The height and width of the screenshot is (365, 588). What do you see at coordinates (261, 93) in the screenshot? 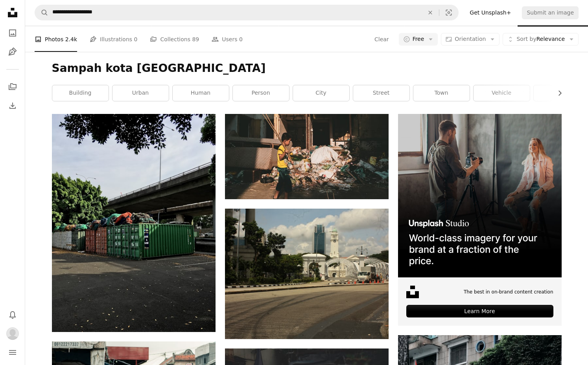
I see `a: person` at bounding box center [261, 93].